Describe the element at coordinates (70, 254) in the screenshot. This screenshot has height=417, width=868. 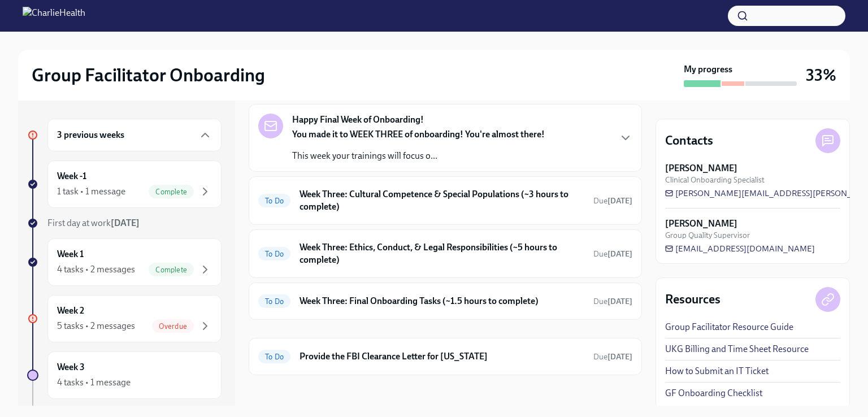
I see `h6: Week 1` at that location.